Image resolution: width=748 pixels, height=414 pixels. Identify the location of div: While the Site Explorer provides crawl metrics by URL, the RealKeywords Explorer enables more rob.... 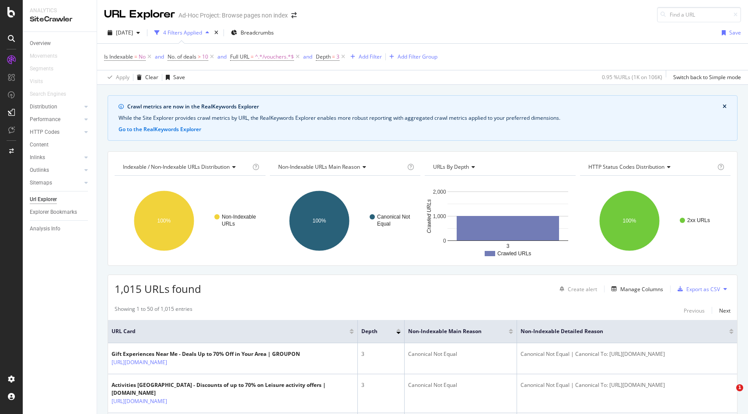
(422, 118).